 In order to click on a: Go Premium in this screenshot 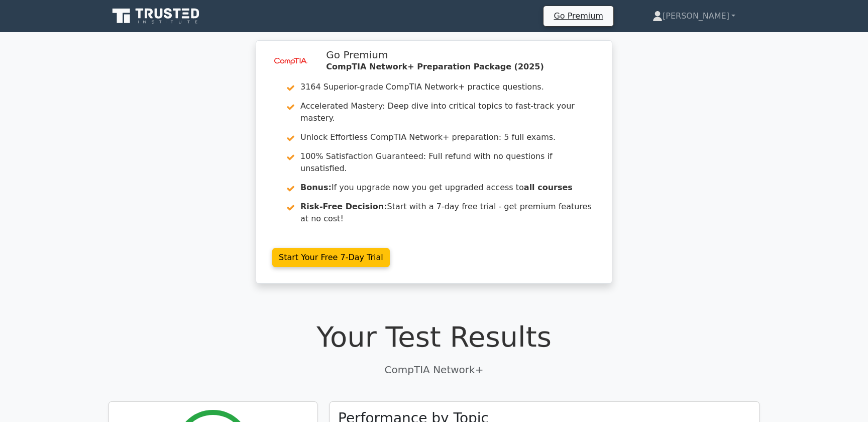, I will do `click(578, 16)`.